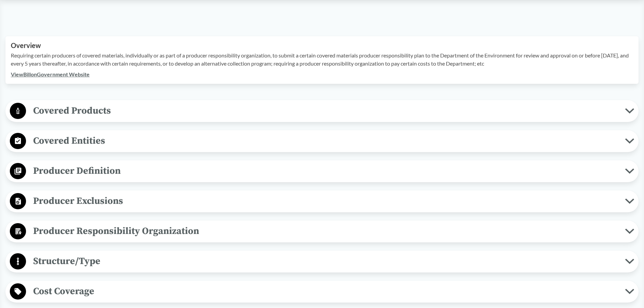  I want to click on button: Producer Responsibility Organization, so click(322, 231).